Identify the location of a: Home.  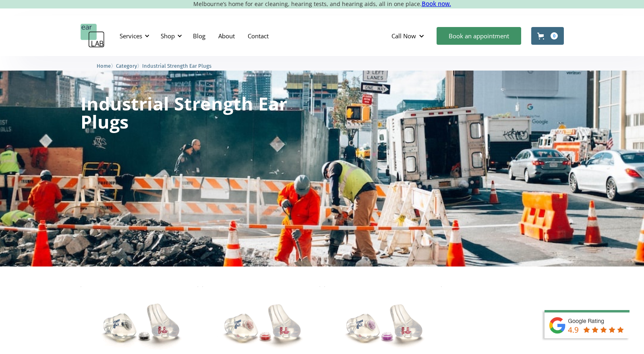
(104, 65).